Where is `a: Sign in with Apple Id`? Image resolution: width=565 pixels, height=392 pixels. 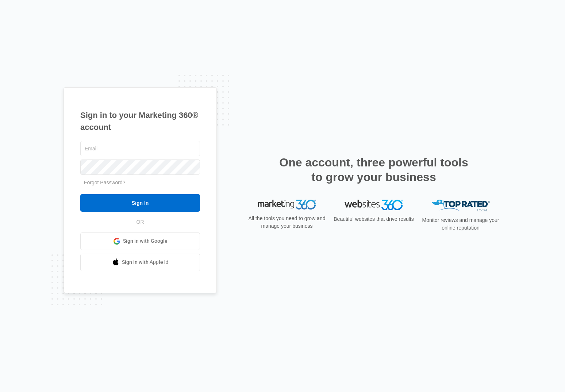
a: Sign in with Apple Id is located at coordinates (141, 263).